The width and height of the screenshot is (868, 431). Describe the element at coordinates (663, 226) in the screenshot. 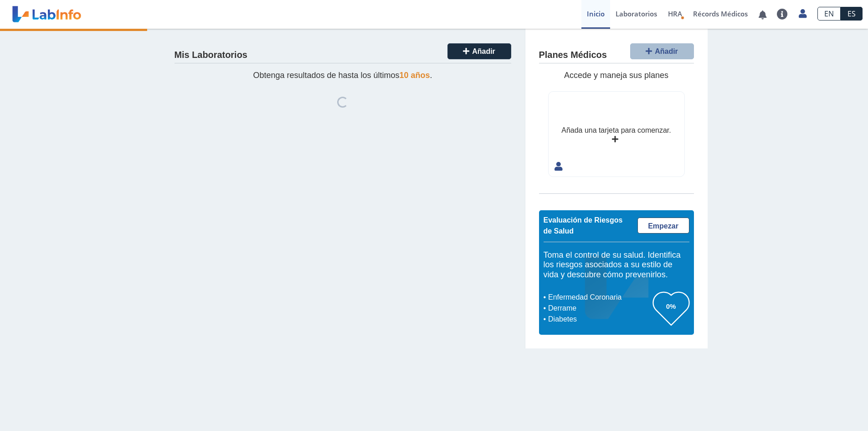

I see `span: Empezar` at that location.